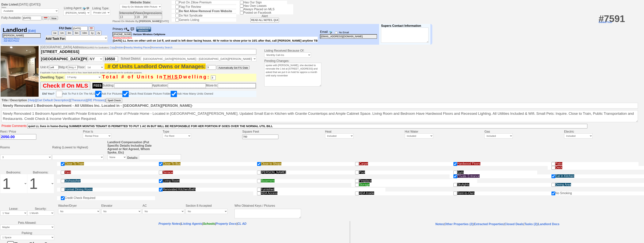 Image resolution: width=644 pixels, height=243 pixels. I want to click on img: sms.png, so click(132, 30).